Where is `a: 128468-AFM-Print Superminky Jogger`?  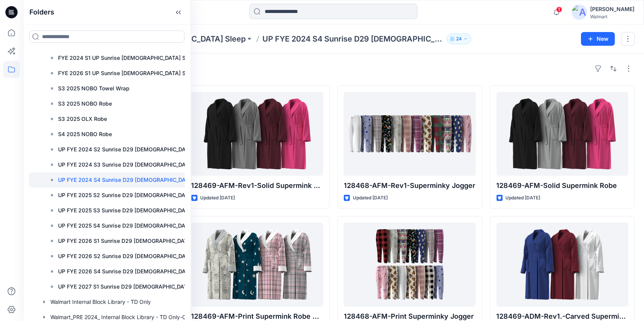 a: 128468-AFM-Print Superminky Jogger is located at coordinates (410, 265).